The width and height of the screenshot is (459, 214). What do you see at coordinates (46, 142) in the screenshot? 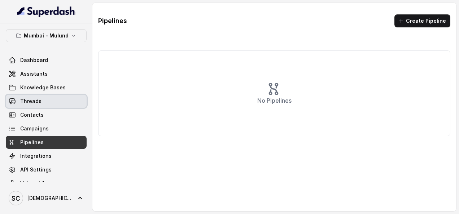
I see `a: Pipelines` at bounding box center [46, 142].